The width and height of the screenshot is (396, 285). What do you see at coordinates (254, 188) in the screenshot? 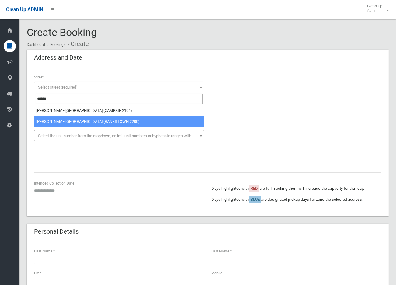
I see `span: RED` at bounding box center [254, 188].